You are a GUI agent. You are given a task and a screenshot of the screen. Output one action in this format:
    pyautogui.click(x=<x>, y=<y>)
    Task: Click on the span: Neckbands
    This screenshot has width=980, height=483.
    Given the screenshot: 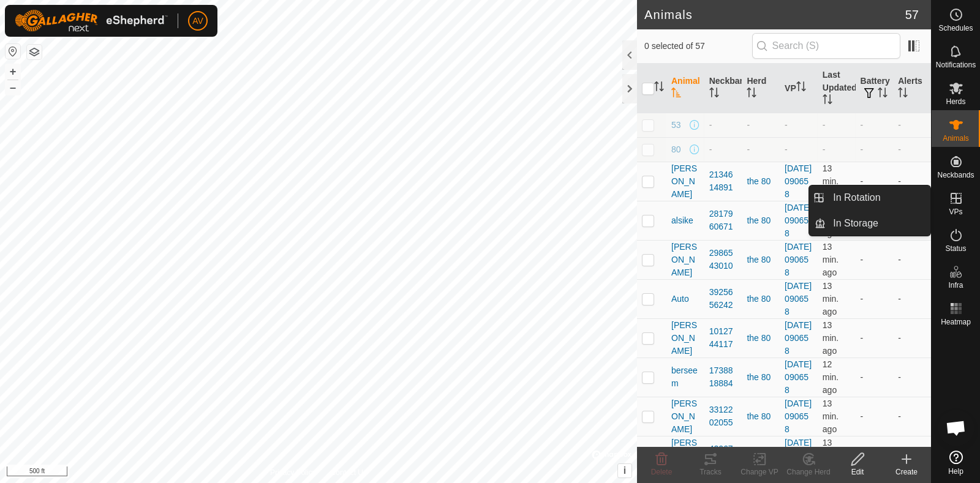 What is the action you would take?
    pyautogui.click(x=955, y=175)
    